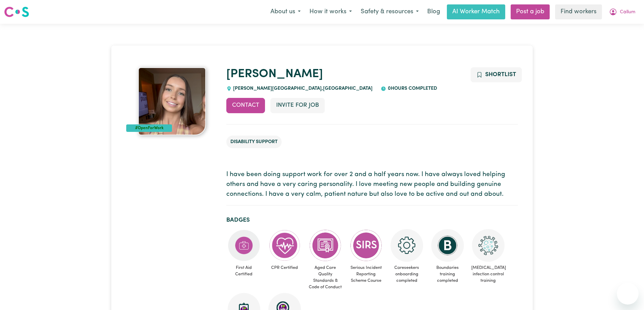 This screenshot has height=310, width=644. Describe the element at coordinates (496, 74) in the screenshot. I see `button: Add to shortlist` at that location.